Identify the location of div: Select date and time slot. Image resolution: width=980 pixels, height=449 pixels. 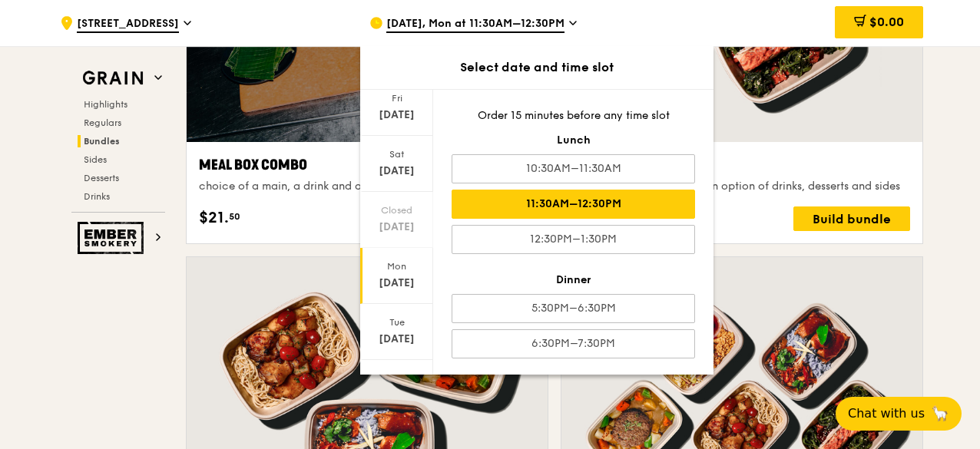
(536, 68).